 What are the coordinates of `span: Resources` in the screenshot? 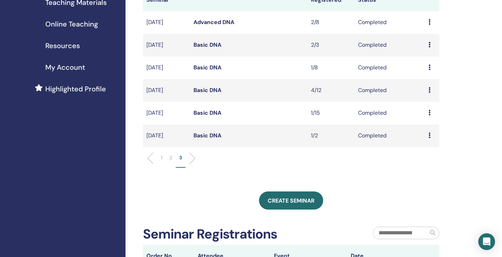 It's located at (62, 46).